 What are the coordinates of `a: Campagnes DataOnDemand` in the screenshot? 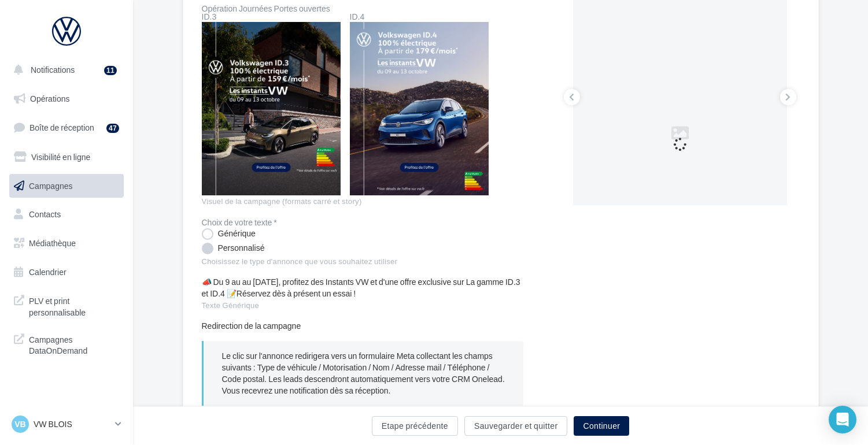 It's located at (66, 344).